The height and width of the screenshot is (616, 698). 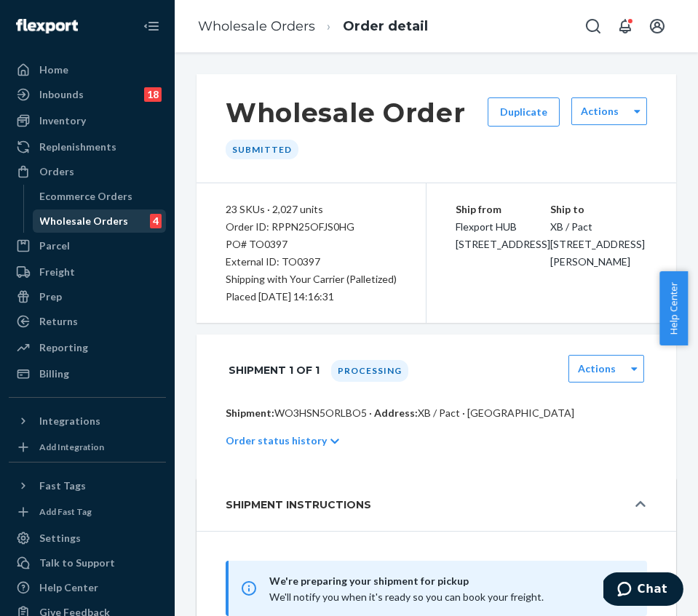 I want to click on div: External ID: TO0397, so click(x=311, y=262).